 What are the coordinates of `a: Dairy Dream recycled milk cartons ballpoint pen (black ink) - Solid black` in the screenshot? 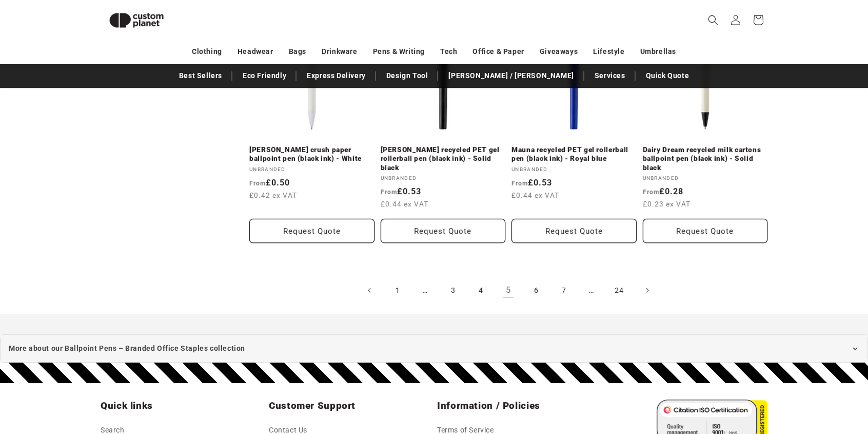 It's located at (706, 158).